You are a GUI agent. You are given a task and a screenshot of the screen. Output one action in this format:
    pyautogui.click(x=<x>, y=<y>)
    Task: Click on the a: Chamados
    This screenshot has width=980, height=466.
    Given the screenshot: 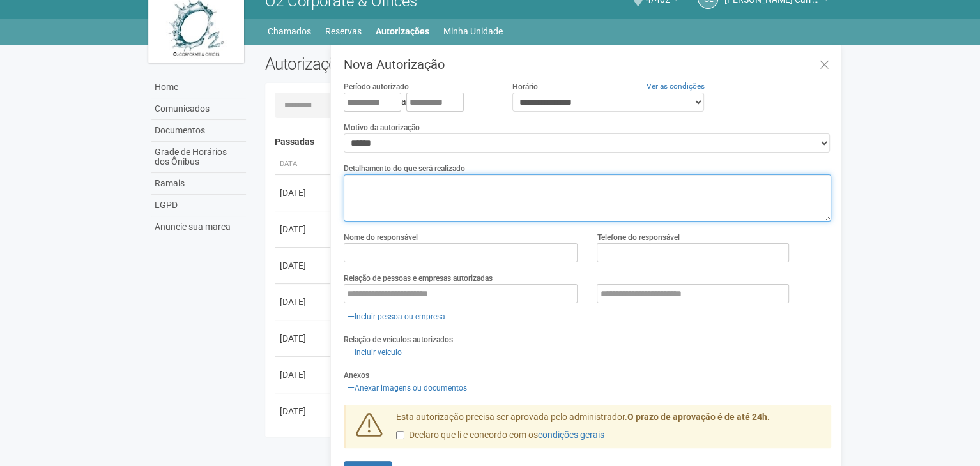 What is the action you would take?
    pyautogui.click(x=290, y=31)
    